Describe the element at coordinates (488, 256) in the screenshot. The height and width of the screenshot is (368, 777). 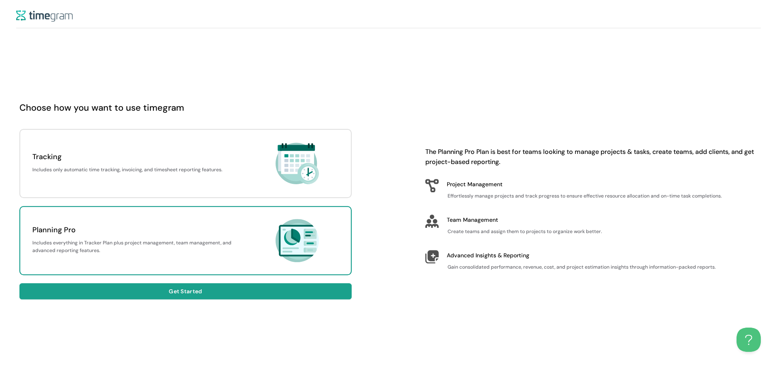
I see `h1: Advanced Insights & Reporting` at that location.